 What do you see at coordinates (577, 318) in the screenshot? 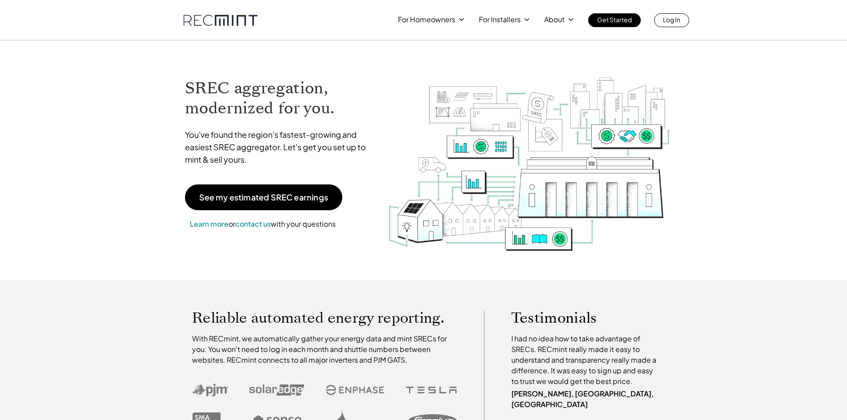
I see `p: Testimonials` at bounding box center [577, 318].